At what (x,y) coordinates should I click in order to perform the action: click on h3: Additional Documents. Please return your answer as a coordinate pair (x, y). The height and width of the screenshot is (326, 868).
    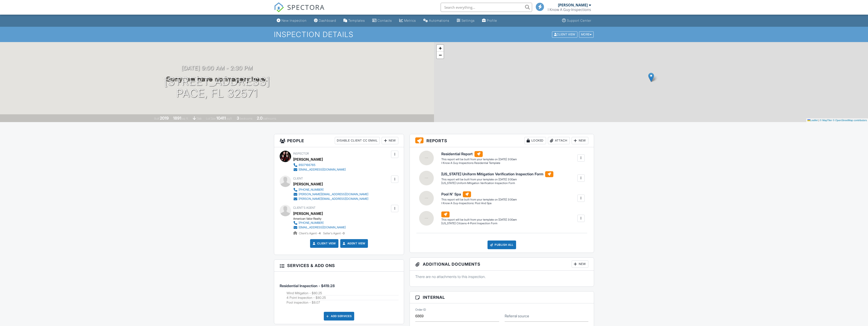
    Looking at the image, I should click on (502, 264).